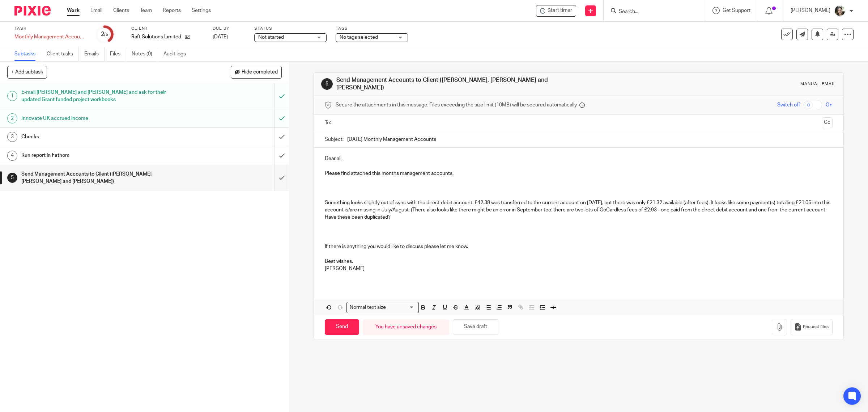 This screenshot has width=868, height=412. I want to click on img: barbara-raine-.jpg, so click(840, 11).